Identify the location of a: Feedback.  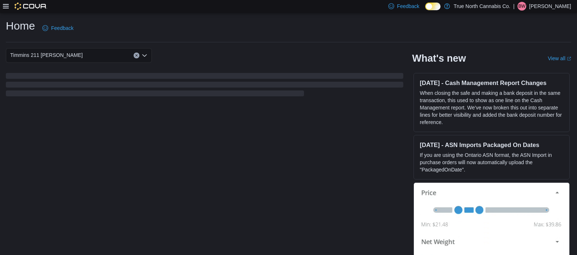
(58, 28).